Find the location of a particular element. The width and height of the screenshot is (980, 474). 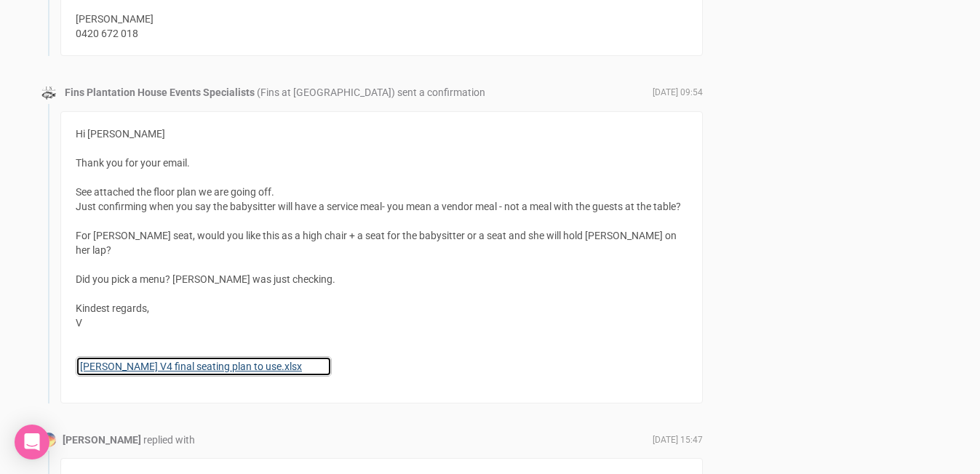

img: data is located at coordinates (49, 93).